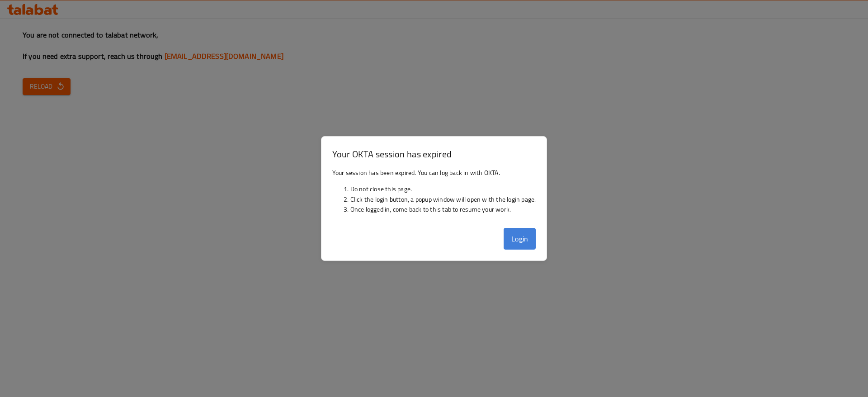 This screenshot has width=868, height=397. Describe the element at coordinates (443, 210) in the screenshot. I see `li: Once logged in, come back to this tab to resume your work.` at that location.